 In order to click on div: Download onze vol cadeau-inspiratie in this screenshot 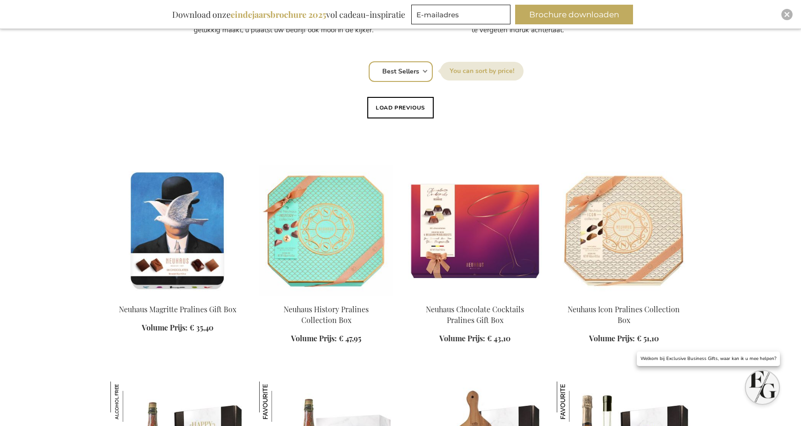, I will do `click(289, 15)`.